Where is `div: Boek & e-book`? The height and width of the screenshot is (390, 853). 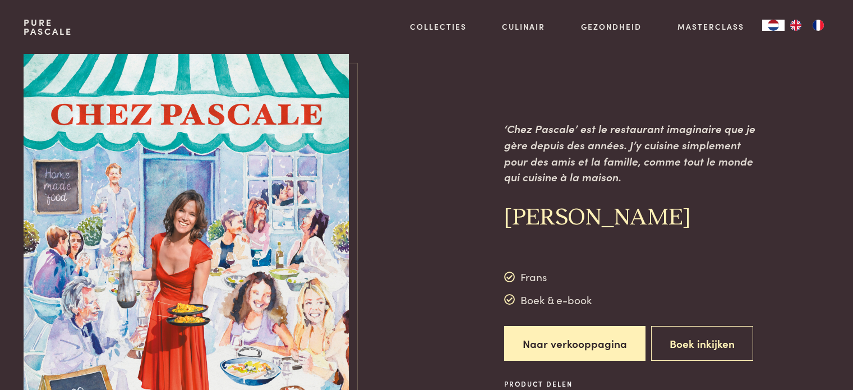
div: Boek & e-book is located at coordinates (548, 300).